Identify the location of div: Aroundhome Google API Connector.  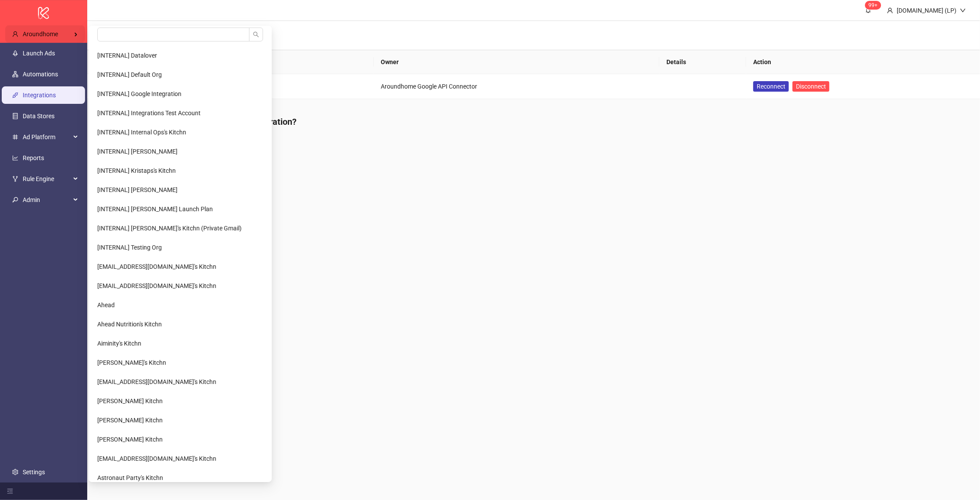
(517, 86).